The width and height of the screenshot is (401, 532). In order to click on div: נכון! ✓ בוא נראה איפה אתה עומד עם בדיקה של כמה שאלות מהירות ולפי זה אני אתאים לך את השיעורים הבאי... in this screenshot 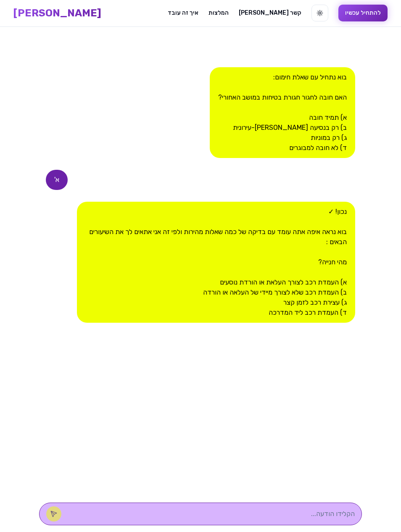, I will do `click(216, 262)`.